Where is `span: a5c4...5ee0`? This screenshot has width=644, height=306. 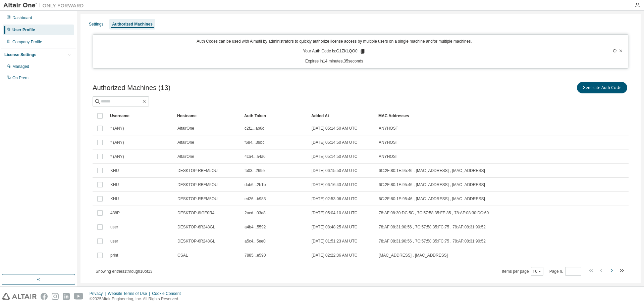
span: a5c4...5ee0 is located at coordinates (255, 241).